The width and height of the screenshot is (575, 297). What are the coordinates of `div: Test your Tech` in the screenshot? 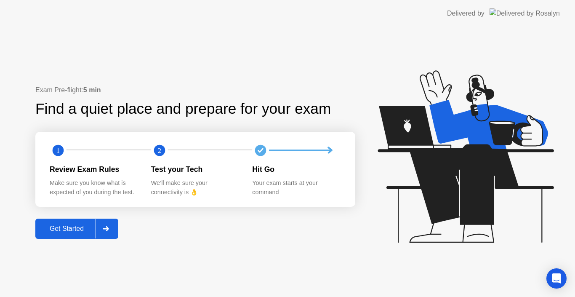 It's located at (195, 169).